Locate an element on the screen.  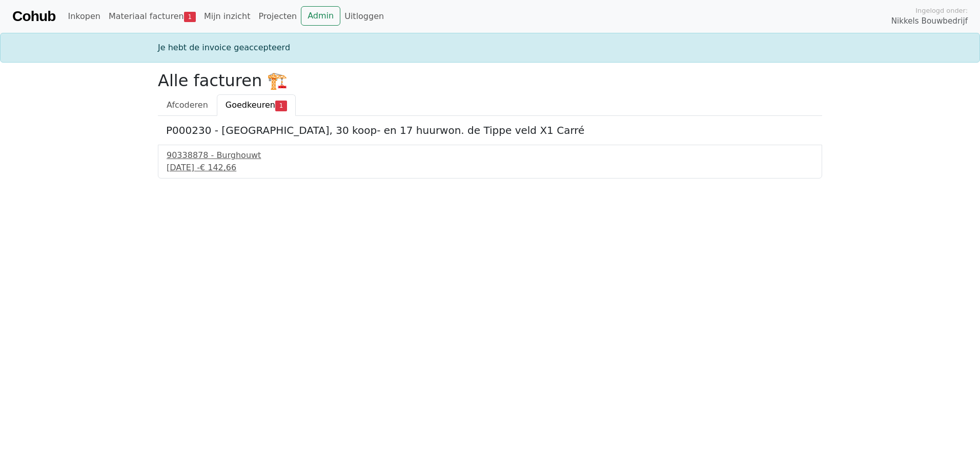
a: Cohub is located at coordinates (33, 17).